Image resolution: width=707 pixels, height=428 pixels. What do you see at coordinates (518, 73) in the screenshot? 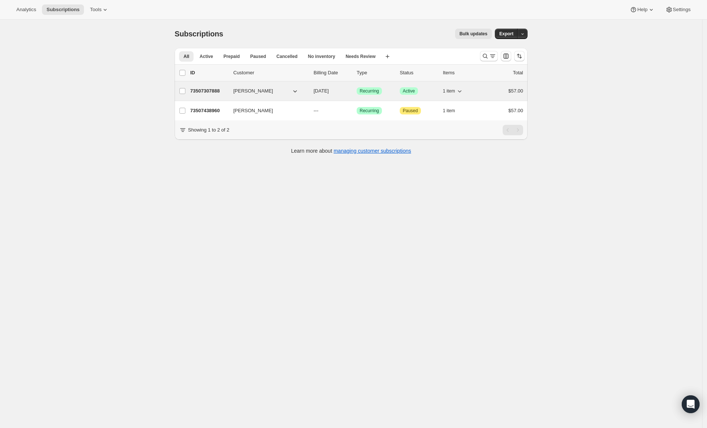
I see `p: Total` at bounding box center [518, 73].